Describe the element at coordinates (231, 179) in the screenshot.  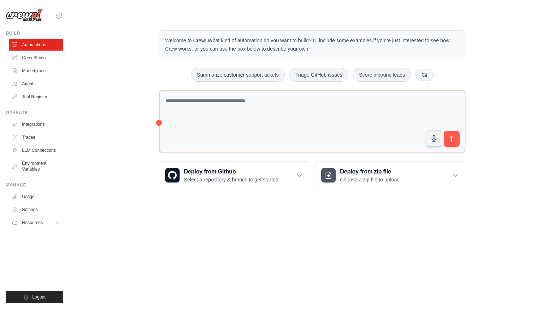
I see `p: Select a repository & branch to get started.` at that location.